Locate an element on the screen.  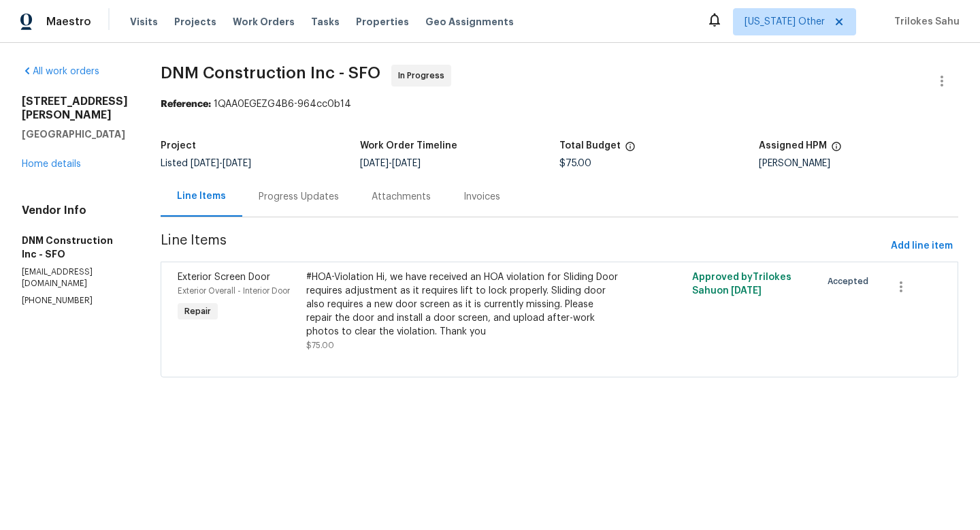
div: Attachments is located at coordinates (401, 197).